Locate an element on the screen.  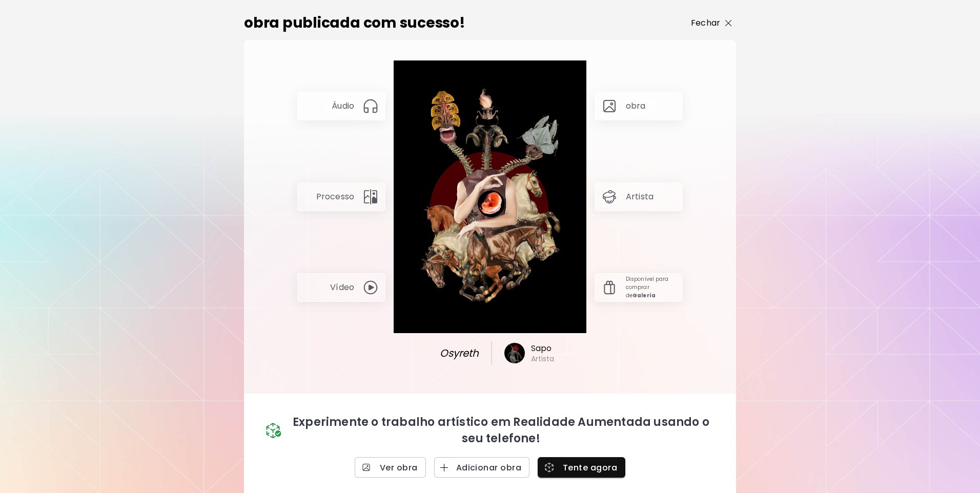
p: Disponível para comprar de is located at coordinates (651, 287).